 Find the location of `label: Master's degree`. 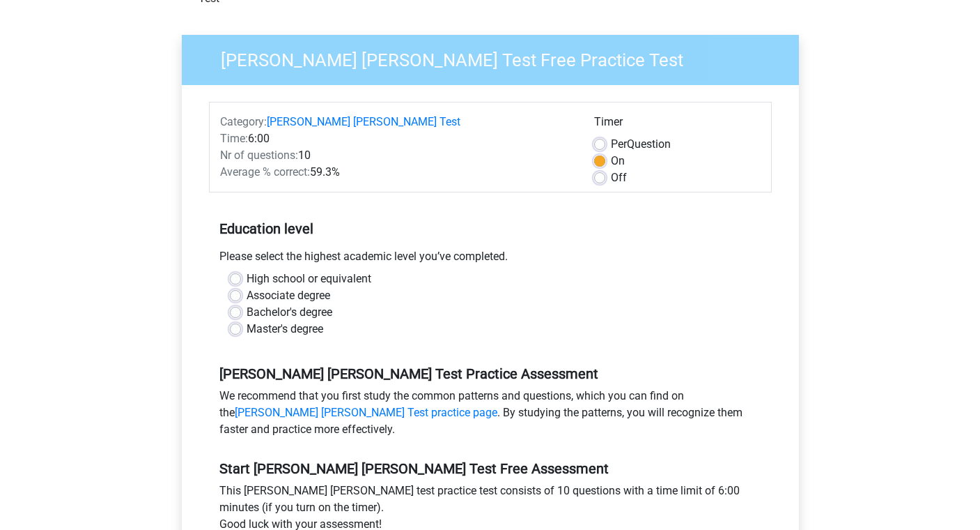

label: Master's degree is located at coordinates (285, 329).